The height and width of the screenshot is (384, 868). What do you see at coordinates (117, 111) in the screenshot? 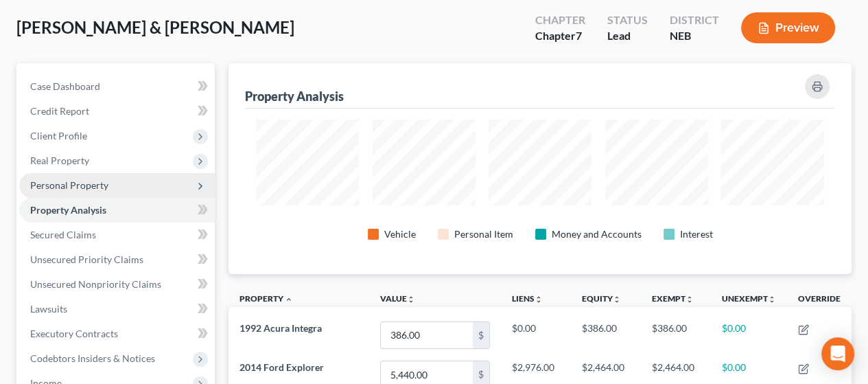
I see `a: Credit Report` at bounding box center [117, 111].